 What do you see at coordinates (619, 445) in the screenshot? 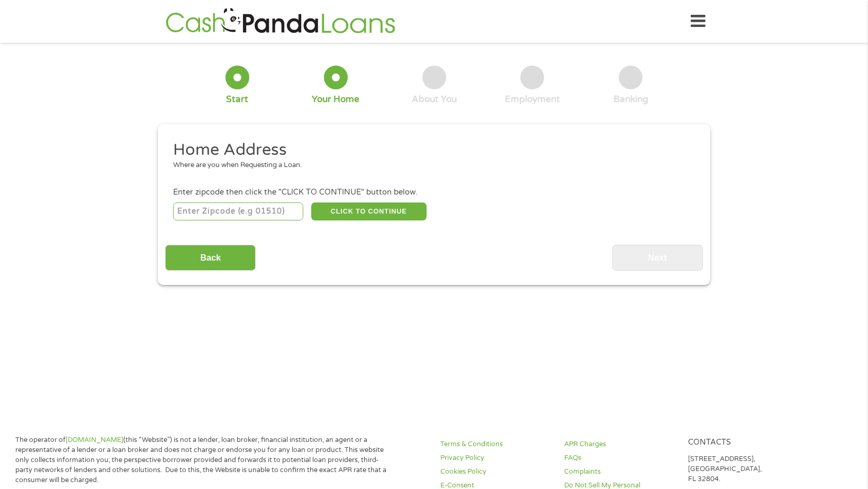
I see `a: APR Charges` at bounding box center [619, 445].